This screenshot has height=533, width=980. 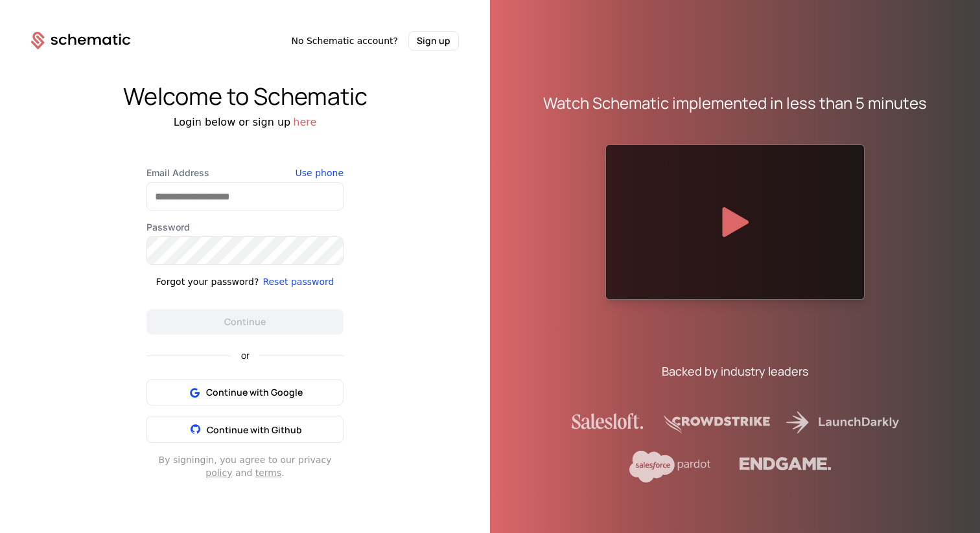 I want to click on label: Password, so click(x=245, y=227).